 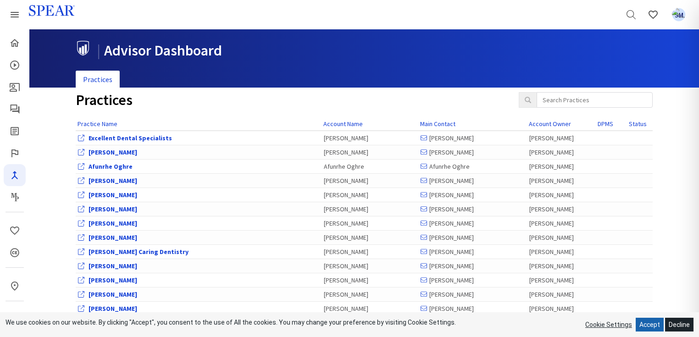 What do you see at coordinates (15, 131) in the screenshot?
I see `a: Spear Digest` at bounding box center [15, 131].